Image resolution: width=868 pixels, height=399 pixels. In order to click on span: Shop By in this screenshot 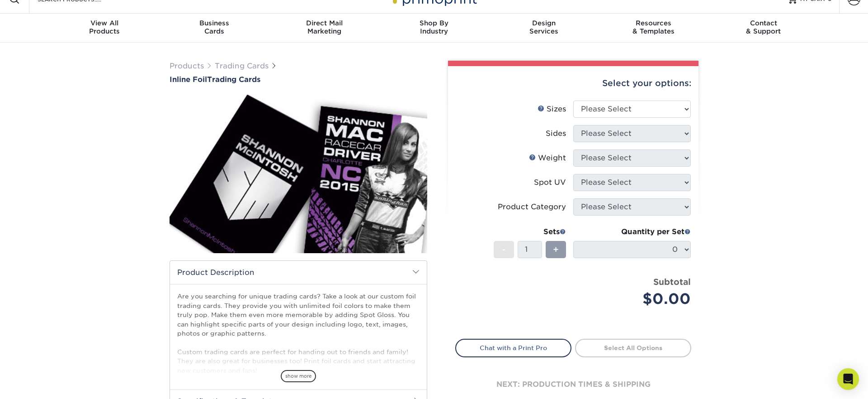, I will do `click(434, 23)`.